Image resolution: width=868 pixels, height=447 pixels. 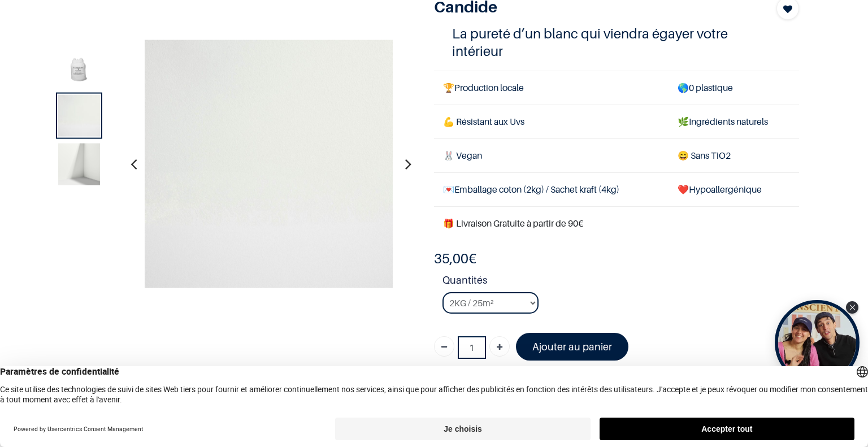 What do you see at coordinates (621, 282) in the screenshot?
I see `strong: Quantités` at bounding box center [621, 282].